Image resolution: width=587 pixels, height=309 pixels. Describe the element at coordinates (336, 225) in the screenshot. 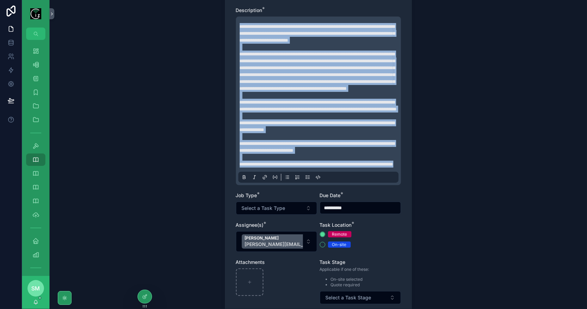

I see `span: Task Location` at that location.